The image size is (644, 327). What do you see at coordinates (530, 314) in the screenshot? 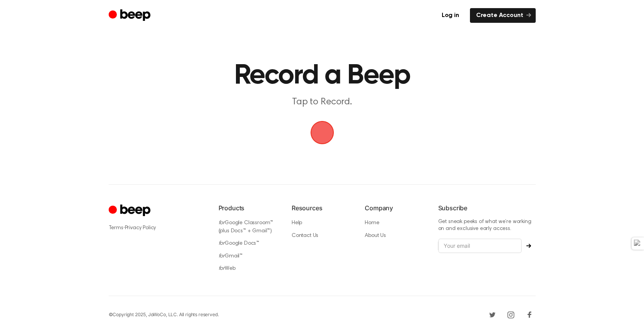
I see `a: Facebook` at bounding box center [530, 314].